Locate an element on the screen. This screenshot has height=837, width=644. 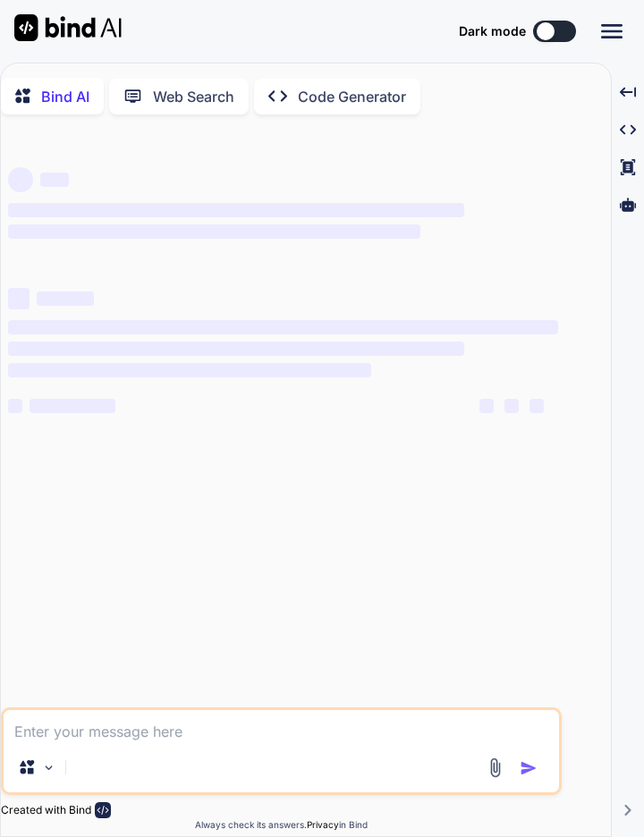
span: Dark mode is located at coordinates (492, 32).